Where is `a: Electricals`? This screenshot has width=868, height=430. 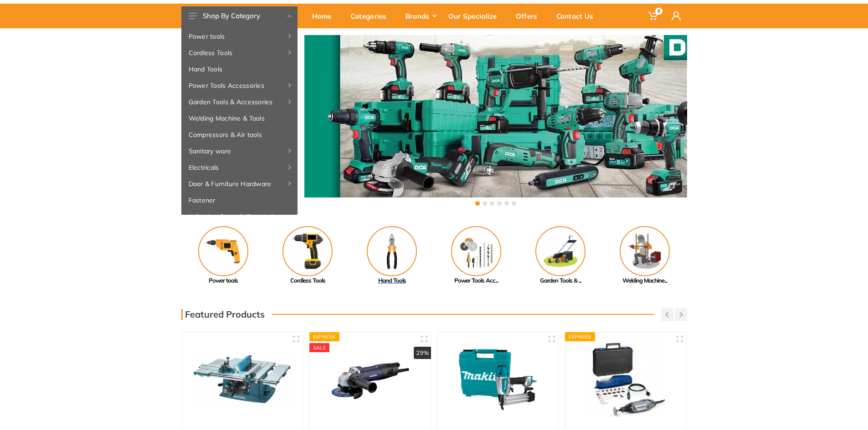 a: Electricals is located at coordinates (240, 167).